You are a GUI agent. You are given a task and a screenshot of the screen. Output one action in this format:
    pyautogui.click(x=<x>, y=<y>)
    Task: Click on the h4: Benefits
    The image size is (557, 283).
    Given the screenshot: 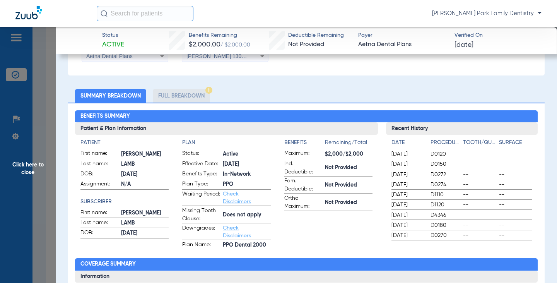 What is the action you would take?
    pyautogui.click(x=304, y=142)
    